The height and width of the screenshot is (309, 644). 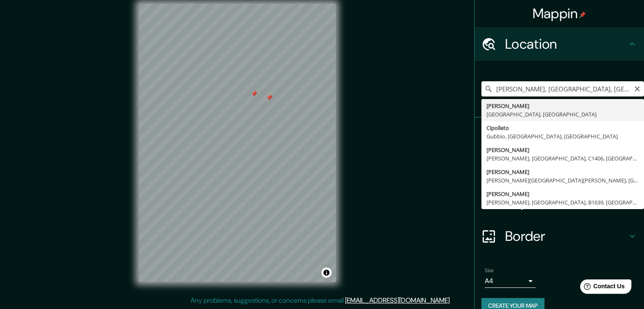 I want to click on div: Pins, so click(x=559, y=134).